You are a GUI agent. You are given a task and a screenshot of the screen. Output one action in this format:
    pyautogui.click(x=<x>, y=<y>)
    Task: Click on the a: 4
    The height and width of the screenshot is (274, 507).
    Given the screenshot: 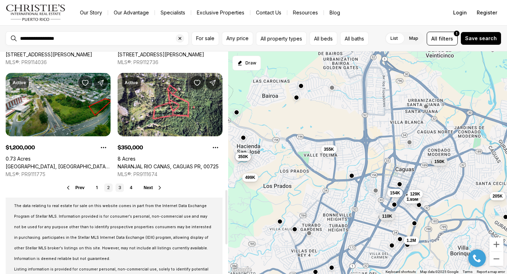 What is the action you would take?
    pyautogui.click(x=131, y=188)
    